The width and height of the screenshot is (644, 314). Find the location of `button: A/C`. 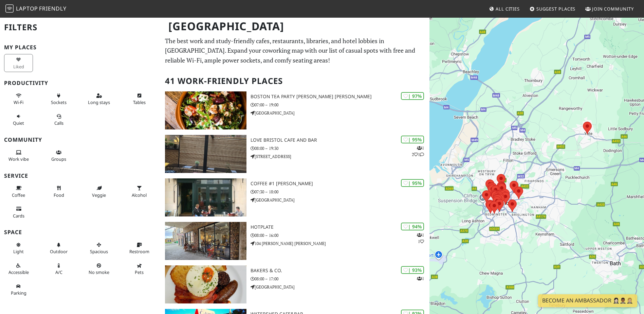

button: A/C is located at coordinates (59, 269).